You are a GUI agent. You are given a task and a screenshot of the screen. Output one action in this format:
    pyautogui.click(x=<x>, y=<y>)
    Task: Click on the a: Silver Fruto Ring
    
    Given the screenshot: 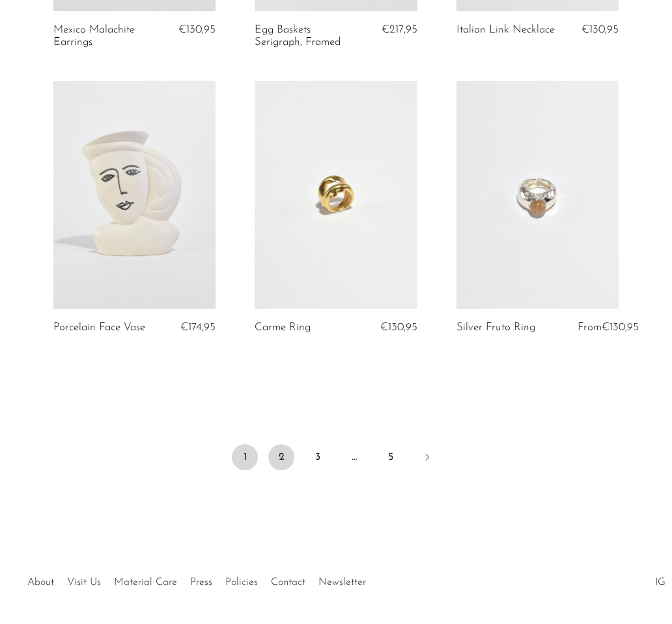 What is the action you would take?
    pyautogui.click(x=496, y=328)
    